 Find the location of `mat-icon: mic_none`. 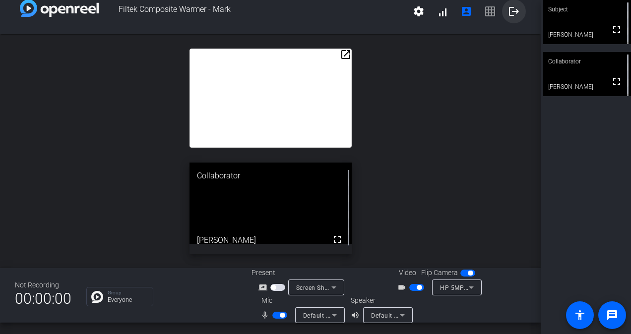

mat-icon: mic_none is located at coordinates (266, 315).